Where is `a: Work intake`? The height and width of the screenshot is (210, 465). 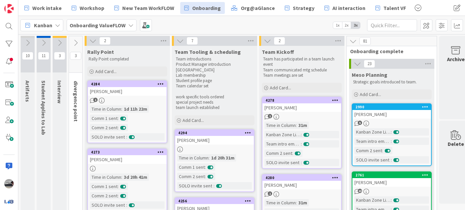
a: Work intake is located at coordinates (43, 8).